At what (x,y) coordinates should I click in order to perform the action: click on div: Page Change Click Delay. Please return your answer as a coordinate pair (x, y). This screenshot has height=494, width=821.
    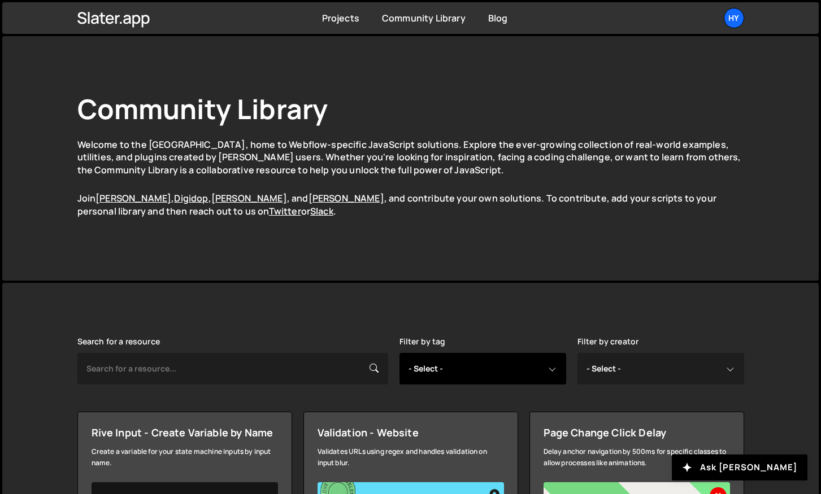
    Looking at the image, I should click on (637, 433).